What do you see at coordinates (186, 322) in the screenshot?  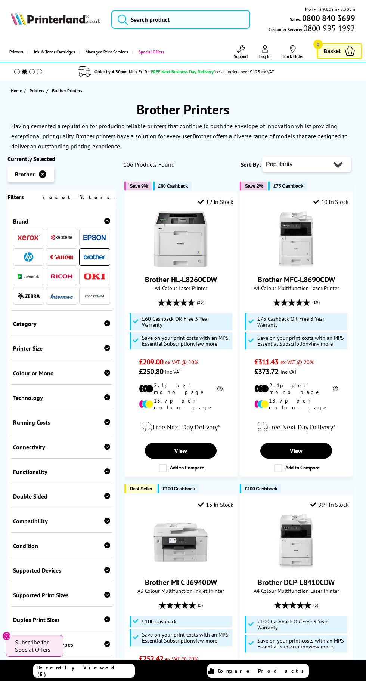 I see `span: £60 Cashback OR Free 3 Year Warranty` at bounding box center [186, 322].